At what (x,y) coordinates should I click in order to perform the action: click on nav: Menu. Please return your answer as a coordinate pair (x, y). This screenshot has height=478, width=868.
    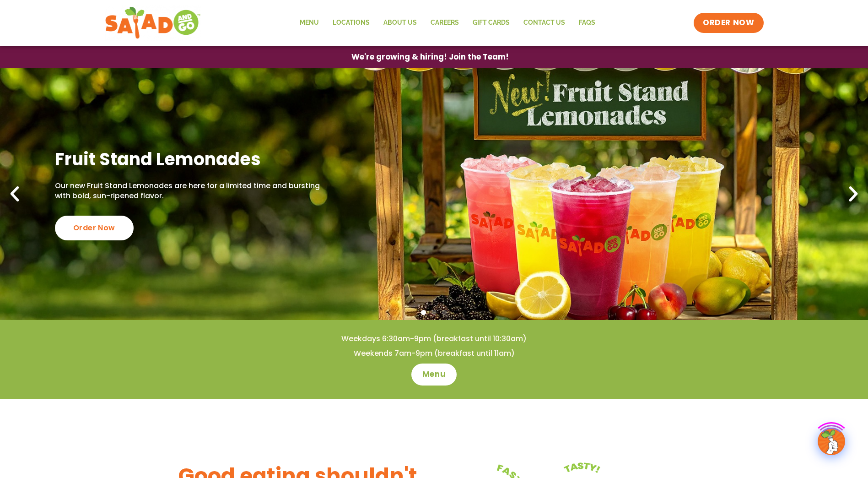
    Looking at the image, I should click on (447, 23).